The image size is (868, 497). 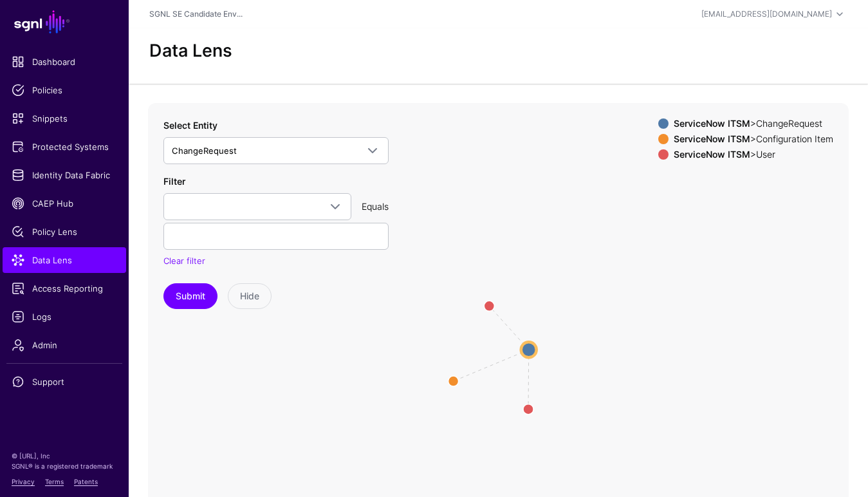 What do you see at coordinates (65, 232) in the screenshot?
I see `a: Policy Lens` at bounding box center [65, 232].